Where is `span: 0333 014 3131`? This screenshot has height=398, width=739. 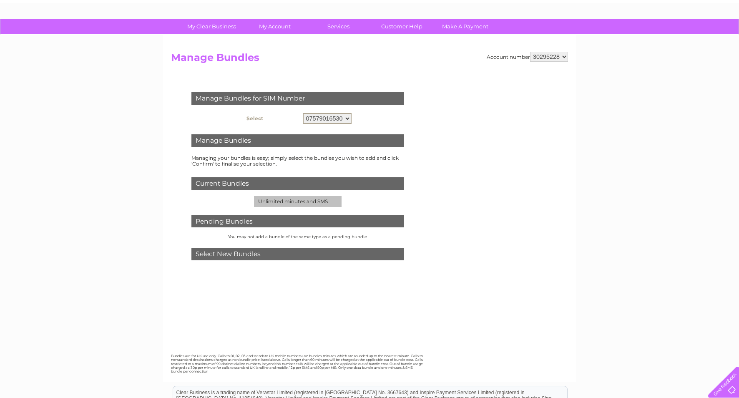 span: 0333 014 3131 is located at coordinates (611, 9).